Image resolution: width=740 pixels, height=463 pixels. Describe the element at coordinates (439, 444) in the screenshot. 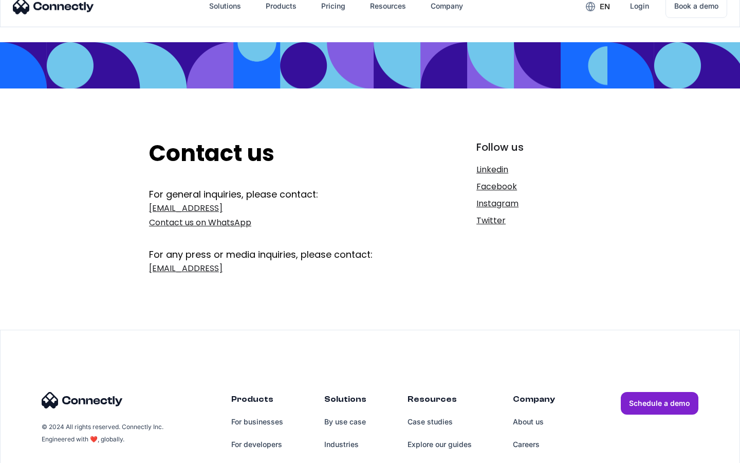

I see `a: Explore our guides` at that location.